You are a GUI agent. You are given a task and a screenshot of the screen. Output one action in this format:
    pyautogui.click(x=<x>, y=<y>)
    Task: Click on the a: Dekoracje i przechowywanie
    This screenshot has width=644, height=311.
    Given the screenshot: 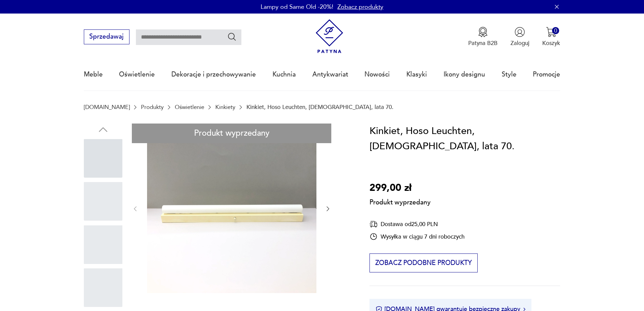 What is the action you would take?
    pyautogui.click(x=214, y=75)
    